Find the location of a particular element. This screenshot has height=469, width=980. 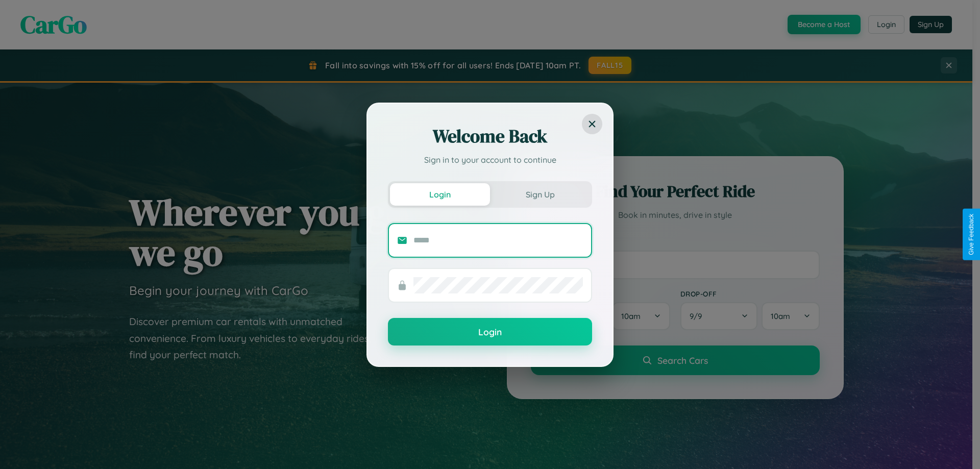

button: Sign Up is located at coordinates (540, 194).